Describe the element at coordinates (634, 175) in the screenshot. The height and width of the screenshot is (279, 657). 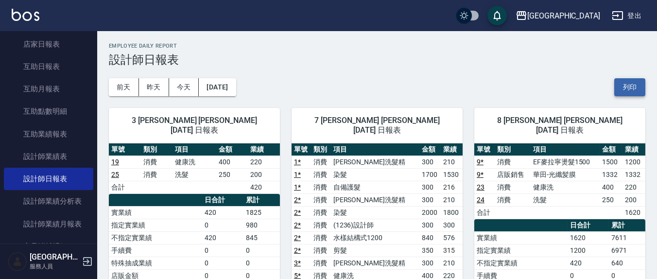
I see `td: 1332` at that location.